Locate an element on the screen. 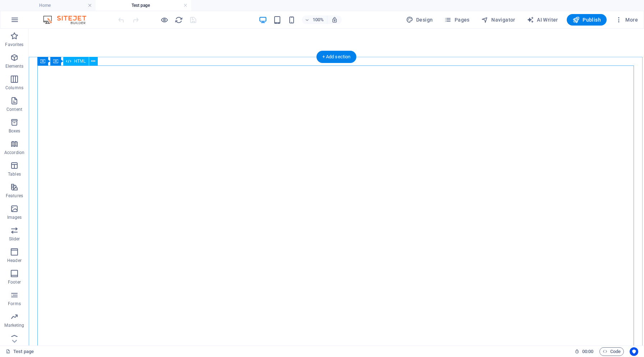 This screenshot has height=357, width=644. p: Features is located at coordinates (15, 195).